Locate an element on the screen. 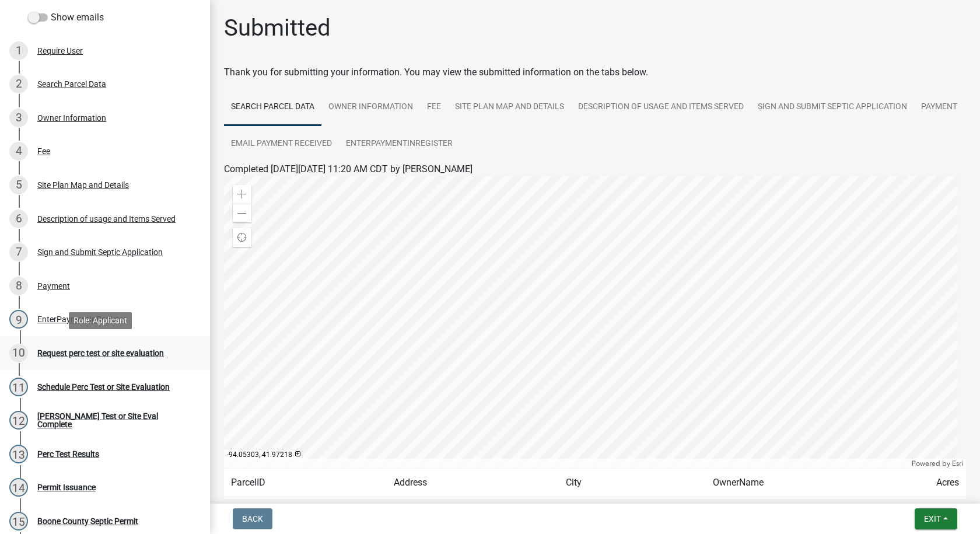  div: Role: Applicant is located at coordinates (101, 321).